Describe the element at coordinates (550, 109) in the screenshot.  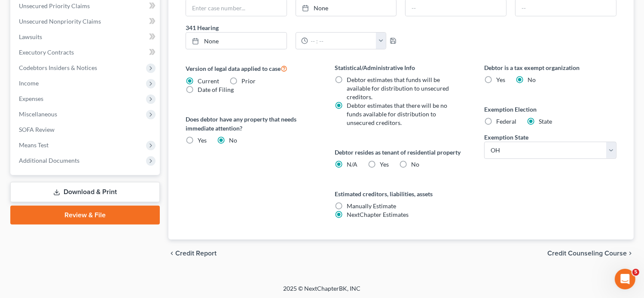
I see `label: Exemption Election` at that location.